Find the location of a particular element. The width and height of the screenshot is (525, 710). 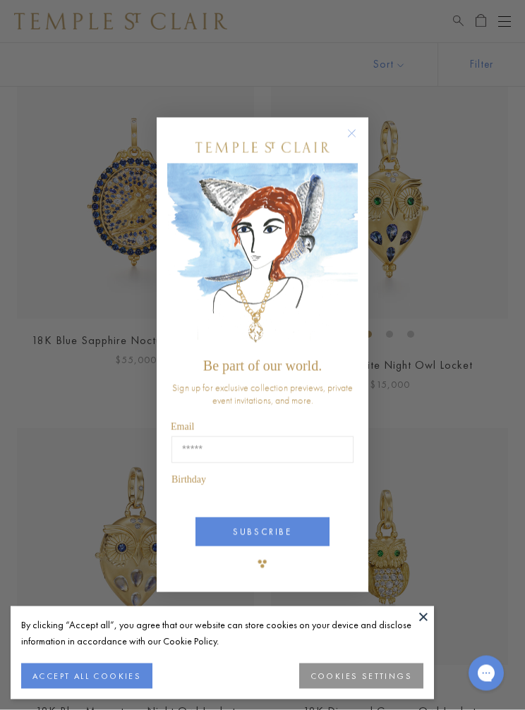

img: Temple St. Clair is located at coordinates (262, 147).